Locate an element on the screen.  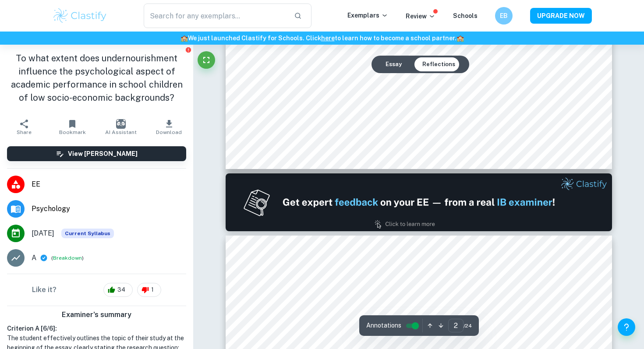
span: Psychology is located at coordinates (109, 209).